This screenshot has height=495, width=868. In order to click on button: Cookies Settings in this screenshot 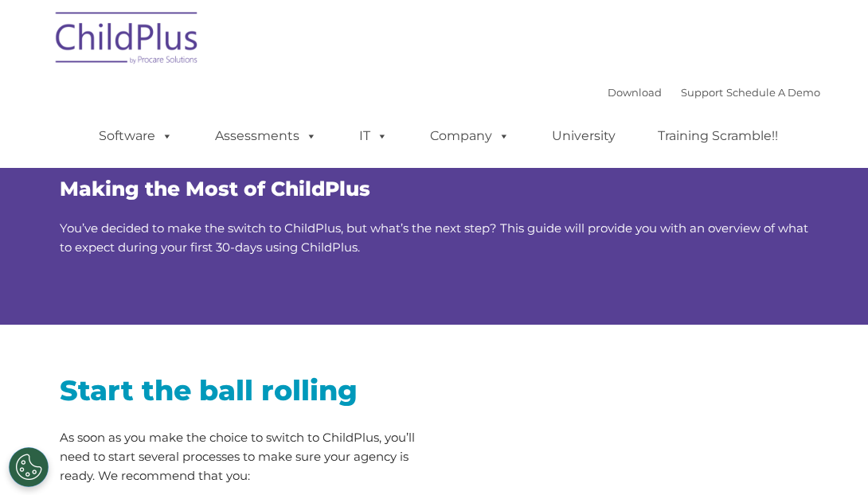, I will do `click(29, 467)`.